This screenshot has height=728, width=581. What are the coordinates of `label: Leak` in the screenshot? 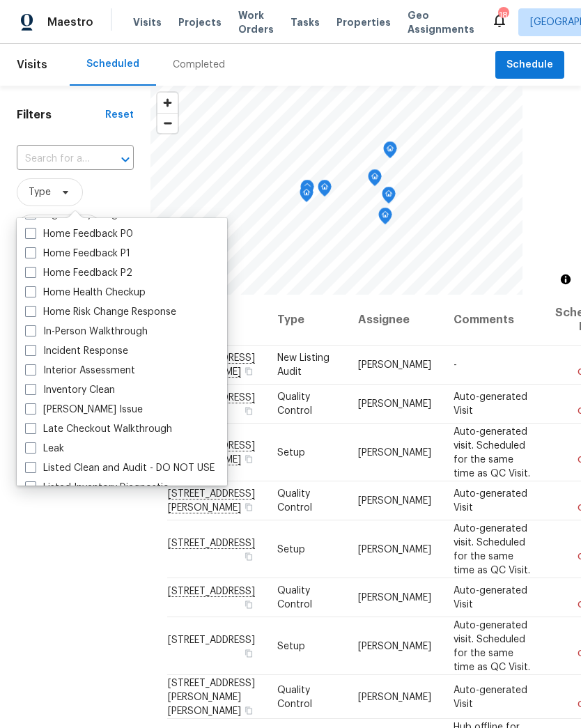 It's located at (44, 449).